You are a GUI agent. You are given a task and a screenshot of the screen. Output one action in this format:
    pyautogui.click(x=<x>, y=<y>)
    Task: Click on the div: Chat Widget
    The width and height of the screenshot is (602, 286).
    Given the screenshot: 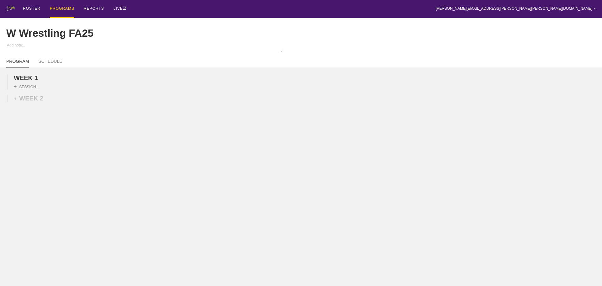 What is the action you would take?
    pyautogui.click(x=546, y=249)
    